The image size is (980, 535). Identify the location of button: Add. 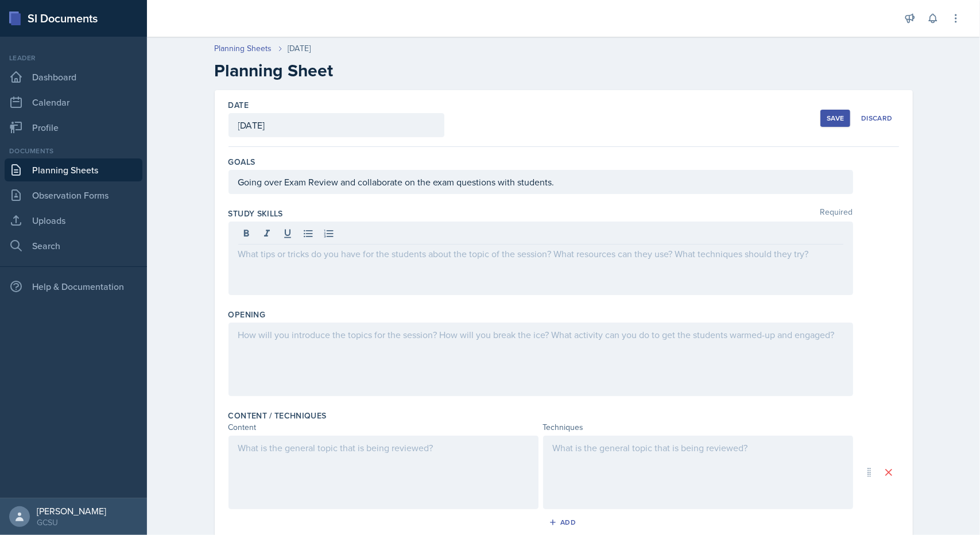
(563, 523).